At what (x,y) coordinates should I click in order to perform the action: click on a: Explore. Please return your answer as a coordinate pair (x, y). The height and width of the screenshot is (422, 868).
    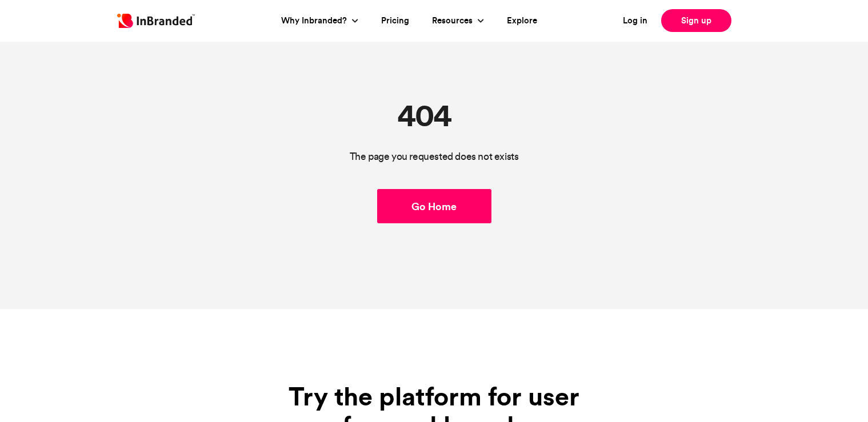
    Looking at the image, I should click on (521, 20).